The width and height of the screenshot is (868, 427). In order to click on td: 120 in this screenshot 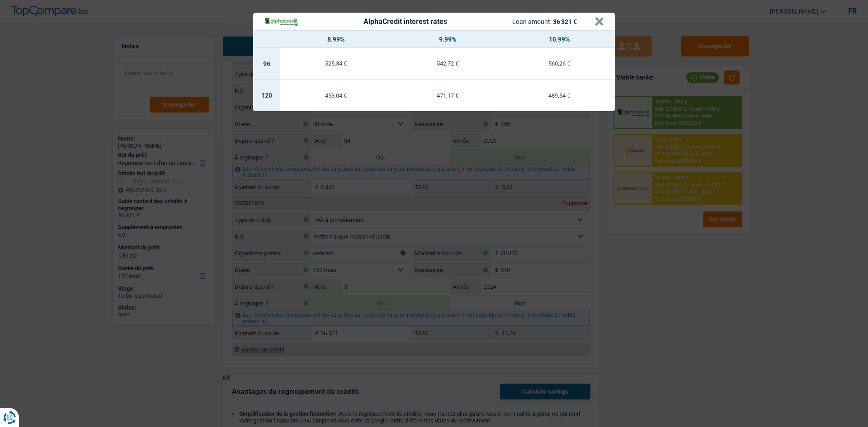, I will do `click(267, 95)`.